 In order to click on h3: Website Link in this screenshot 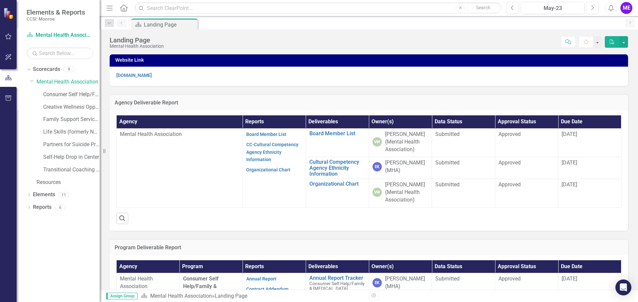, I will do `click(370, 60)`.